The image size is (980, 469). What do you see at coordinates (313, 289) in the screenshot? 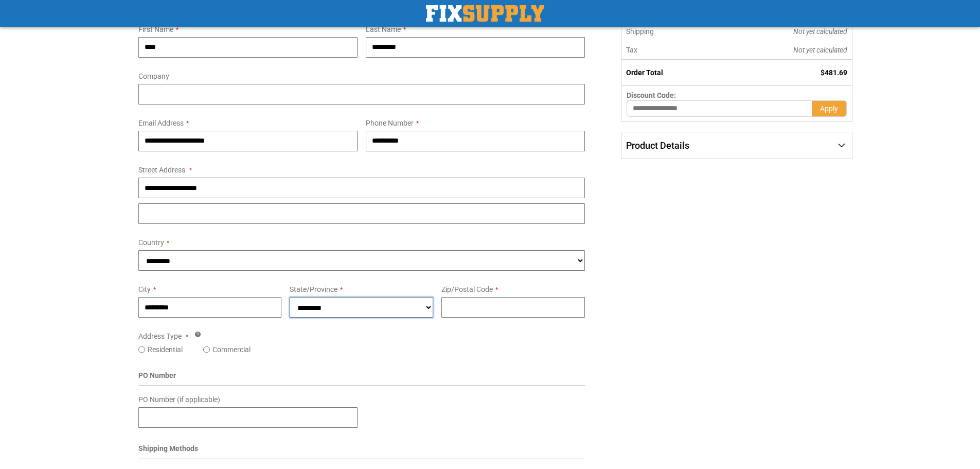
I see `span: State/Province` at bounding box center [313, 289].